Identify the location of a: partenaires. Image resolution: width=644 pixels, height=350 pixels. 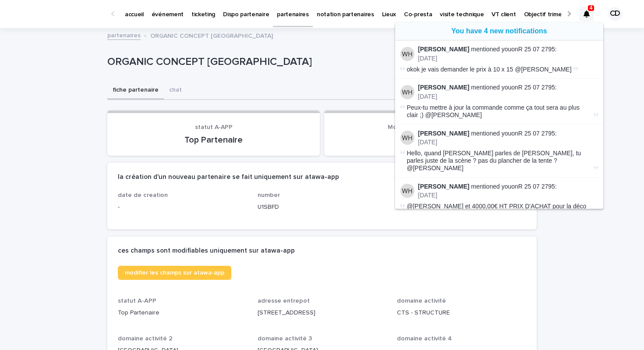
(124, 35).